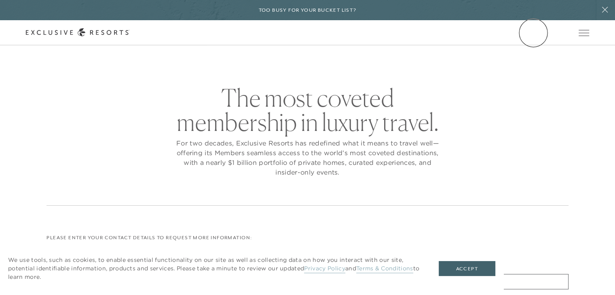 This screenshot has height=295, width=615. Describe the element at coordinates (308, 10) in the screenshot. I see `h6: Too busy for your bucket list?` at that location.